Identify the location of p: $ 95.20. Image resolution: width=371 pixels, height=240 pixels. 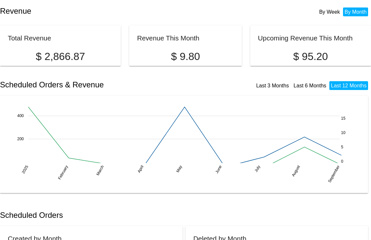
(311, 56).